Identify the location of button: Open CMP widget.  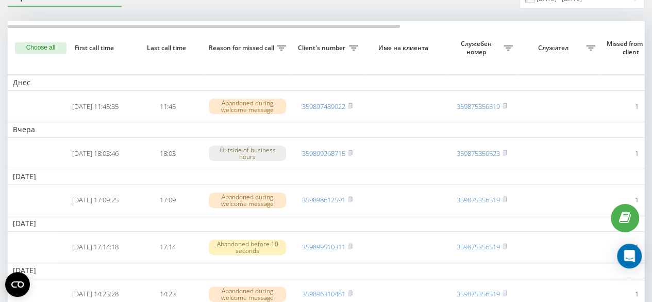
(18, 284).